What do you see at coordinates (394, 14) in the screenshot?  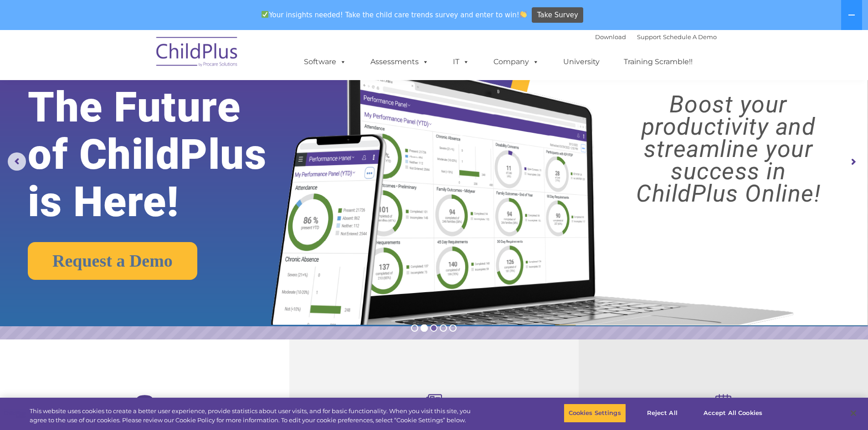 I see `span: Your insights needed! Take the child care trends survey and enter to win!` at bounding box center [394, 14].